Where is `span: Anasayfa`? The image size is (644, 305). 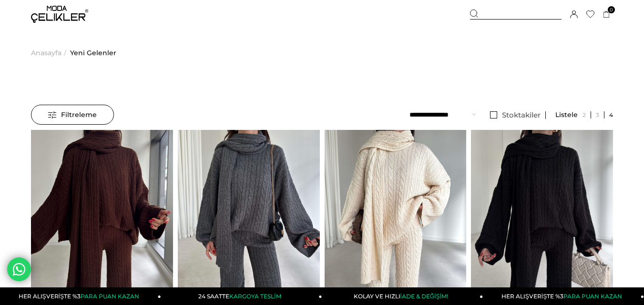 span: Anasayfa is located at coordinates (46, 53).